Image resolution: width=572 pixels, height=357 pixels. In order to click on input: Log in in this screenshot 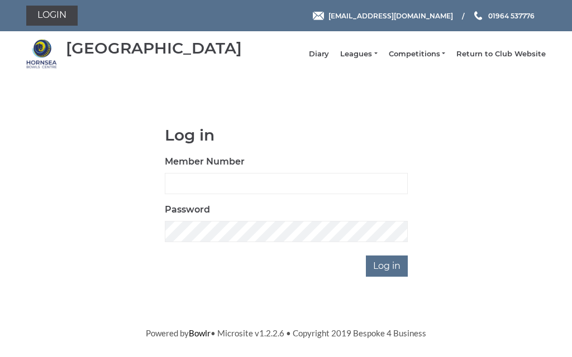, I will do `click(386, 266)`.